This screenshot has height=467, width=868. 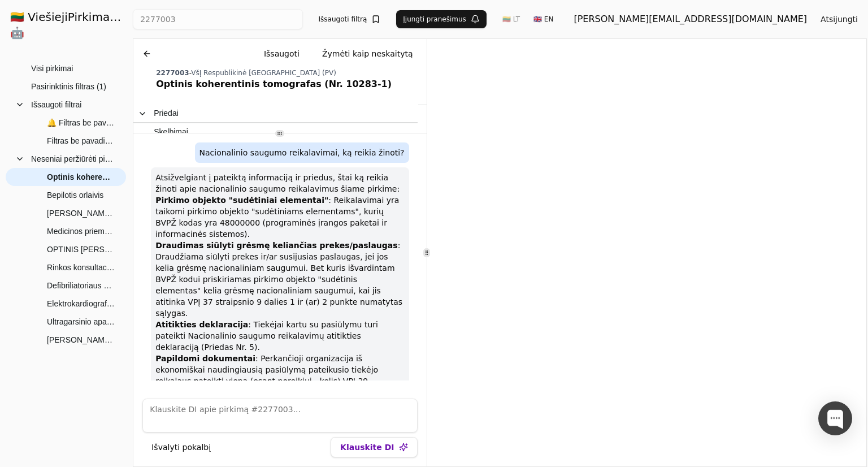 What do you see at coordinates (280, 217) in the screenshot?
I see `li: : Reikalavimai yra taikomi pirkimo objekto "sudėtiniams elementams", kurių BVPŽ kodas yra 4800000...` at bounding box center [280, 217].